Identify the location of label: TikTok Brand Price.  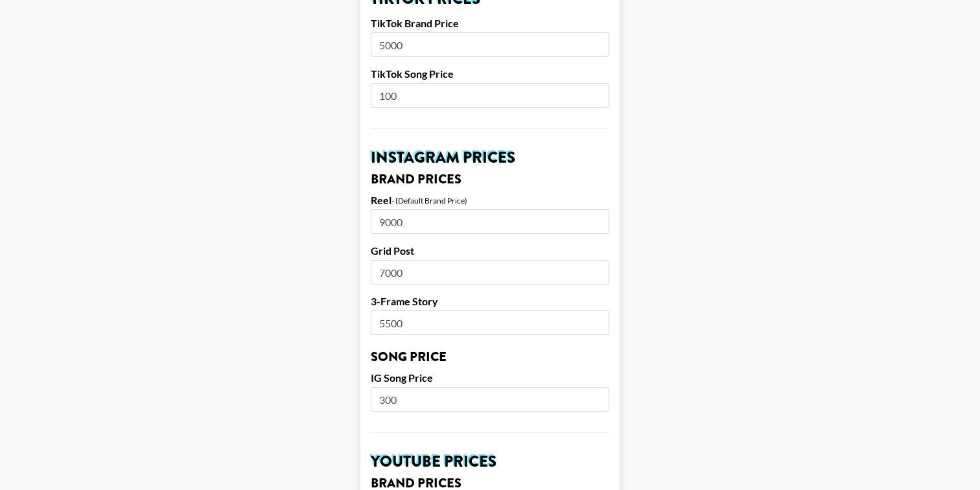
(490, 23).